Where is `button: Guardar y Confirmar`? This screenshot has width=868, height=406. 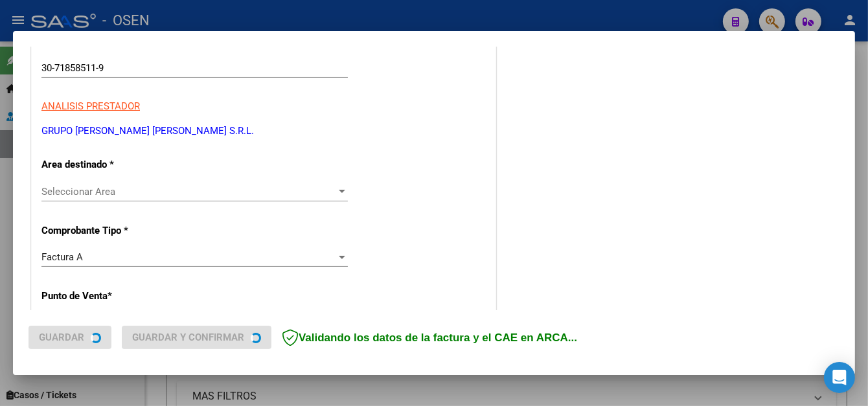
button: Guardar y Confirmar is located at coordinates (197, 337).